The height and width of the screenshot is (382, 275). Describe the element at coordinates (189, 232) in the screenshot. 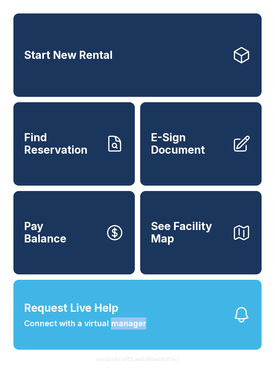

I see `span: See Facility Map` at that location.